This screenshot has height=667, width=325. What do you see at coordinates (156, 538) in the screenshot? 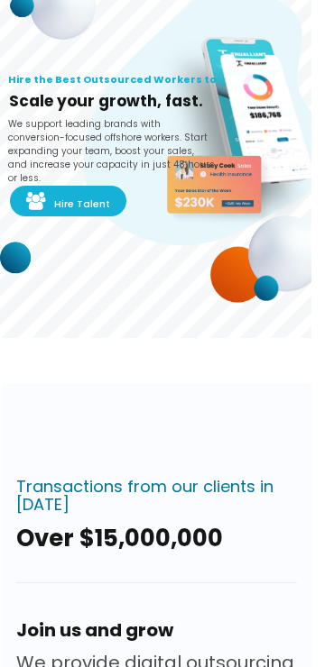
I see `div: Over $15,000,000` at bounding box center [156, 538].